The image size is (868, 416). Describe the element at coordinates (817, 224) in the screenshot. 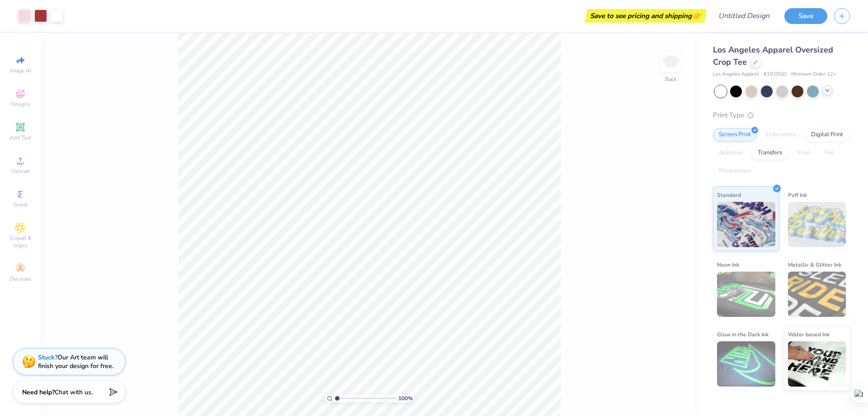

I see `img: Puff Ink` at that location.